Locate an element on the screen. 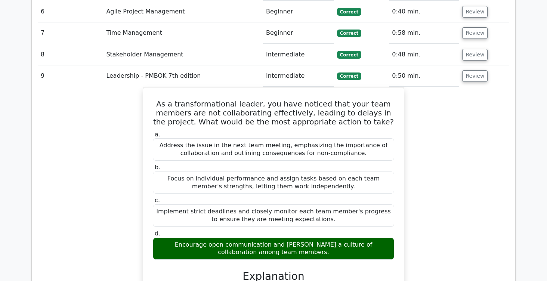  div: Focus on individual performance and assign tasks based on each team member's strengths, letting t... is located at coordinates (273, 183).